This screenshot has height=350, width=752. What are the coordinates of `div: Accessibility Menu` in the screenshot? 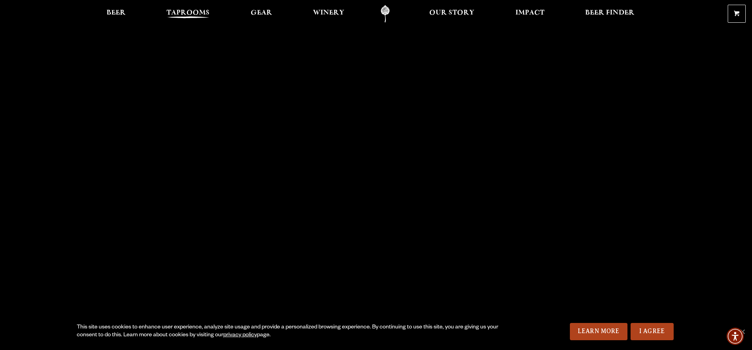 It's located at (735, 336).